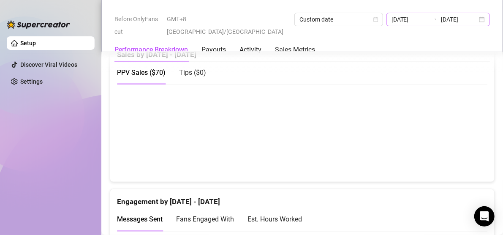  Describe the element at coordinates (38, 24) in the screenshot. I see `img: logo-BBDzfeDw.svg` at that location.